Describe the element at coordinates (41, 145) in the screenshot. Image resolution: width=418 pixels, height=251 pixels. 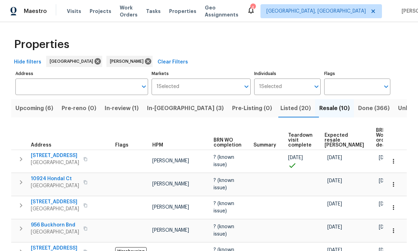
I see `span: Address` at that location.